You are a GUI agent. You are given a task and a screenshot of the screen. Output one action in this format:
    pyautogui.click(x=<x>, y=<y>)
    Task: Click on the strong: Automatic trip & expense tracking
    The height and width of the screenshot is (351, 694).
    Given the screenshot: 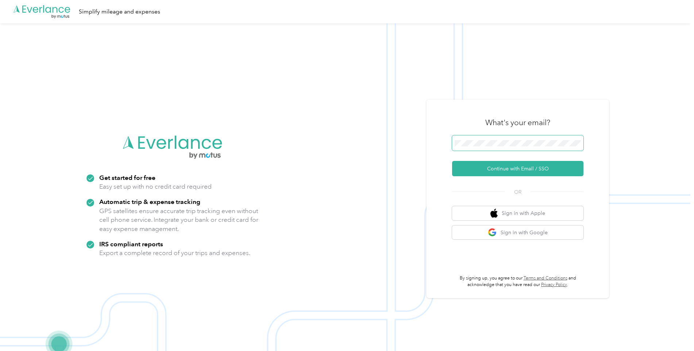 What is the action you would take?
    pyautogui.click(x=150, y=201)
    